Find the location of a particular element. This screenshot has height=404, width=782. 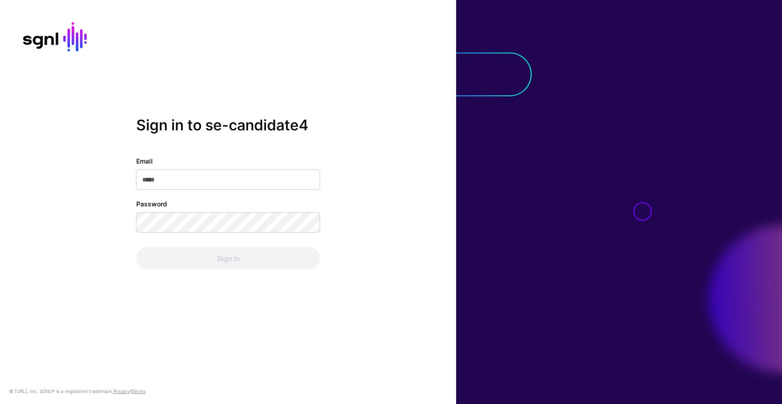

h2: Sign in to se-candidate4 is located at coordinates (228, 125).